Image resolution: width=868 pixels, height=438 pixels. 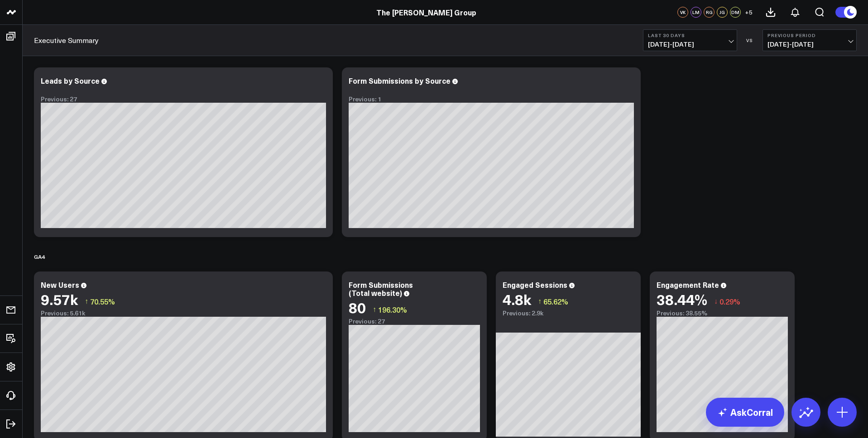 What do you see at coordinates (517, 299) in the screenshot?
I see `div: 4.8k` at bounding box center [517, 299].